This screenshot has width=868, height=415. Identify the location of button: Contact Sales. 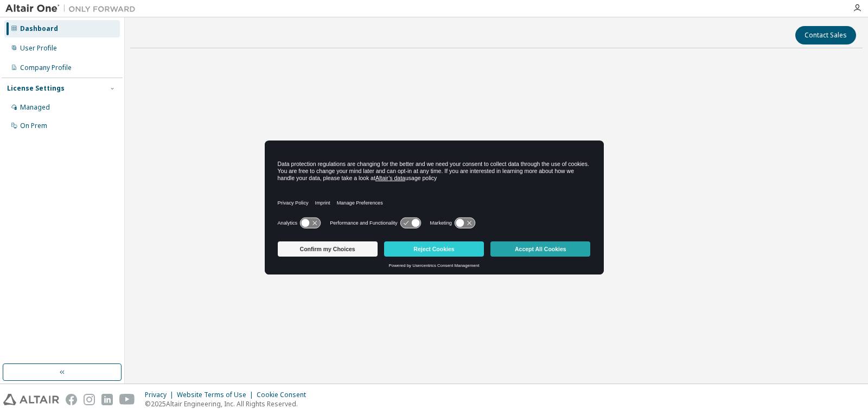
(826, 35).